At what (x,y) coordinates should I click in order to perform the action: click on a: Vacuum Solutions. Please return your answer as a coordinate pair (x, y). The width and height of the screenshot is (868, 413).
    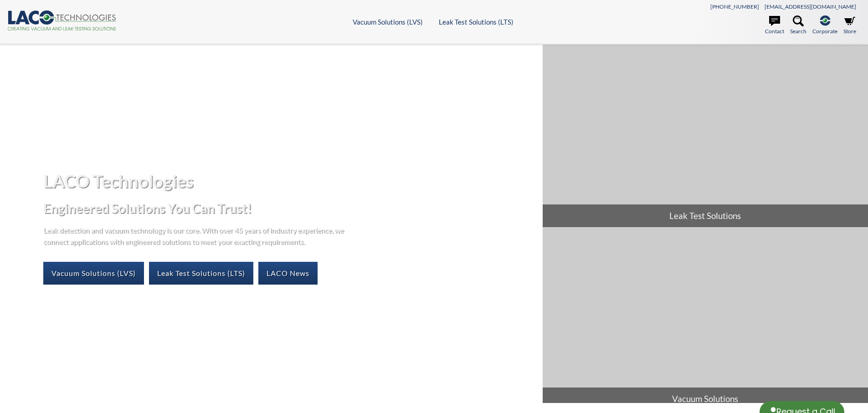
    Looking at the image, I should click on (705, 319).